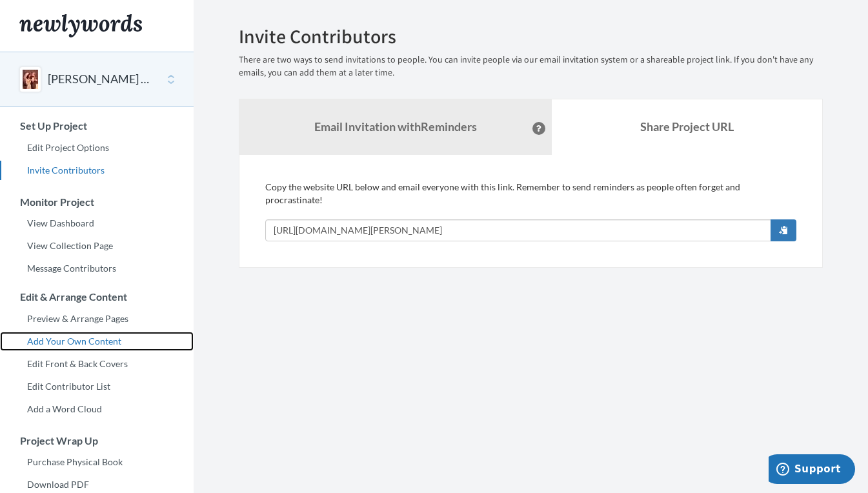  What do you see at coordinates (97, 202) in the screenshot?
I see `h3: Monitor Project` at bounding box center [97, 202].